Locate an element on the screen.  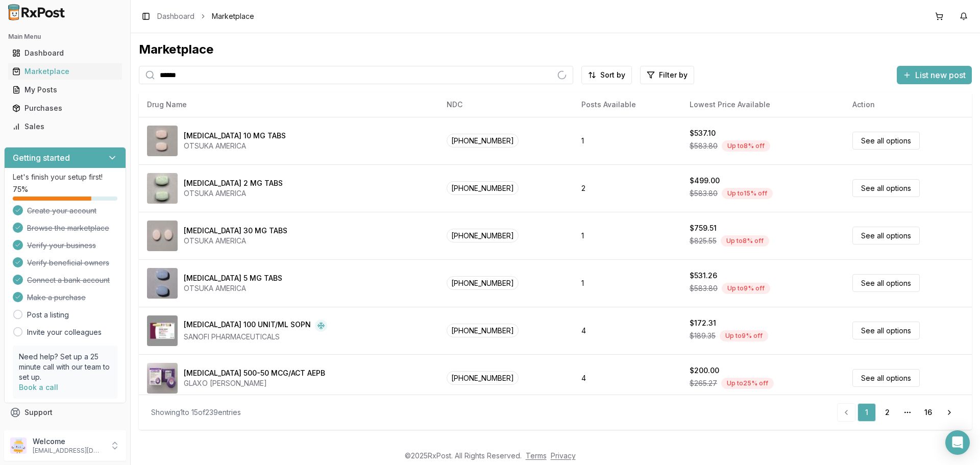
a: Go to next page is located at coordinates (949, 413).